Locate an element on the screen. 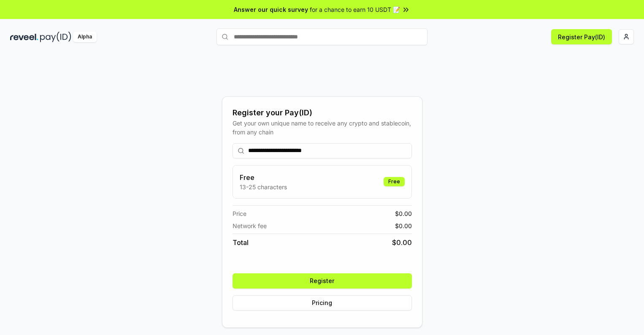 The image size is (644, 335). span: Network fee is located at coordinates (250, 226).